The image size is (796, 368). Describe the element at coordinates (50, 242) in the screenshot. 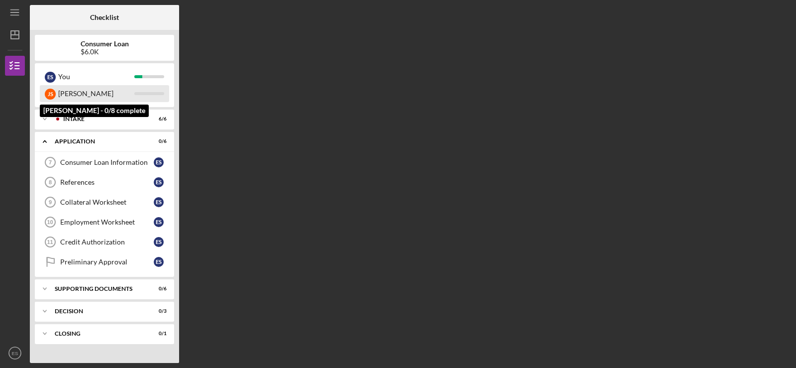

I see `tspan: 11` at that location.